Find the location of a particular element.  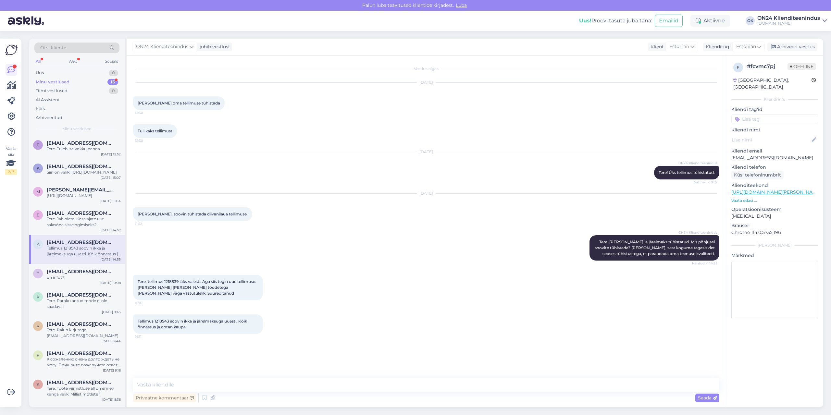

div: Aktiivne is located at coordinates (710, 21).